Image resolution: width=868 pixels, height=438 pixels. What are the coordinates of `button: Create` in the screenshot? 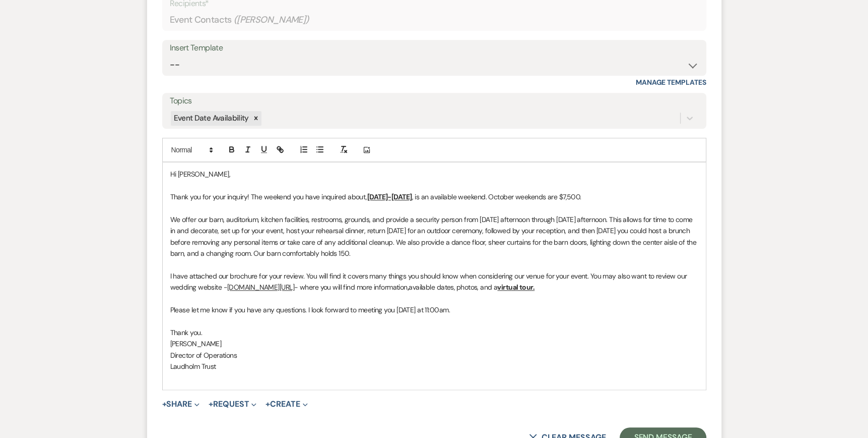 It's located at (286, 404).